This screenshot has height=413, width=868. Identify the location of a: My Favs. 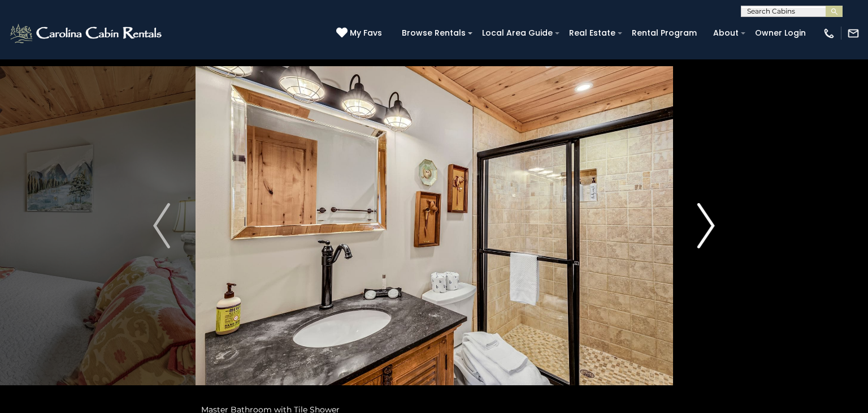
(361, 33).